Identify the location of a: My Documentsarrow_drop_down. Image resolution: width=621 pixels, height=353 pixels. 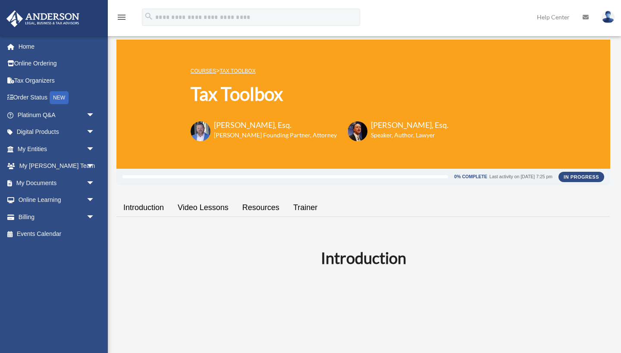
(57, 183).